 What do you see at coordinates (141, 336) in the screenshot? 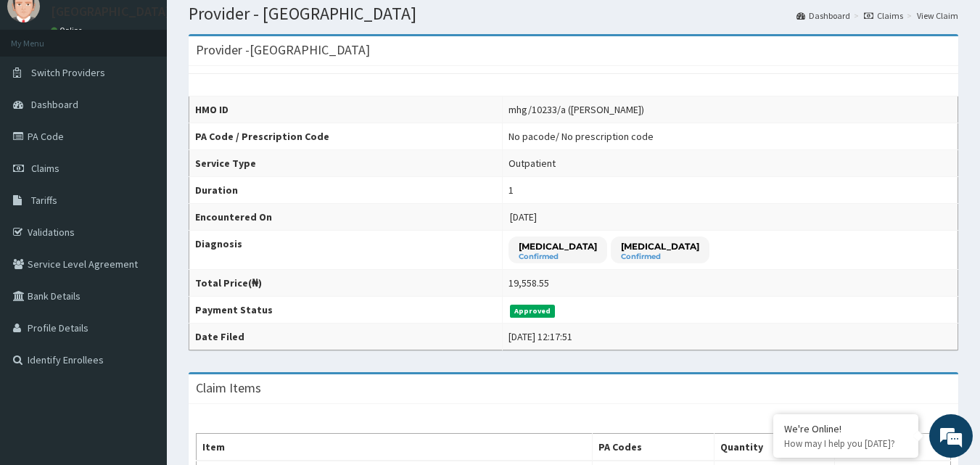
I see `textarea: Type your message and hit 'Enter'` at bounding box center [141, 336].